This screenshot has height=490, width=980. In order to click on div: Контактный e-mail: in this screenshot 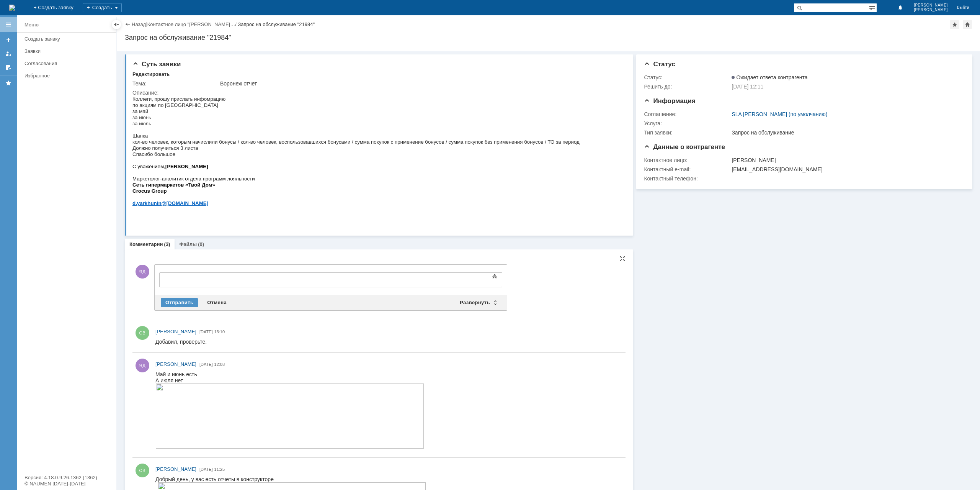, I will do `click(687, 169)`.